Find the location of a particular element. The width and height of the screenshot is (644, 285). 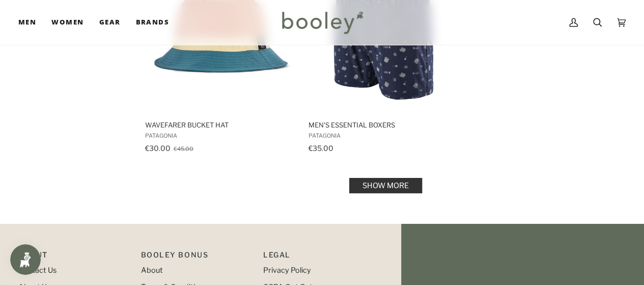

span: €45.00 is located at coordinates (183, 148).